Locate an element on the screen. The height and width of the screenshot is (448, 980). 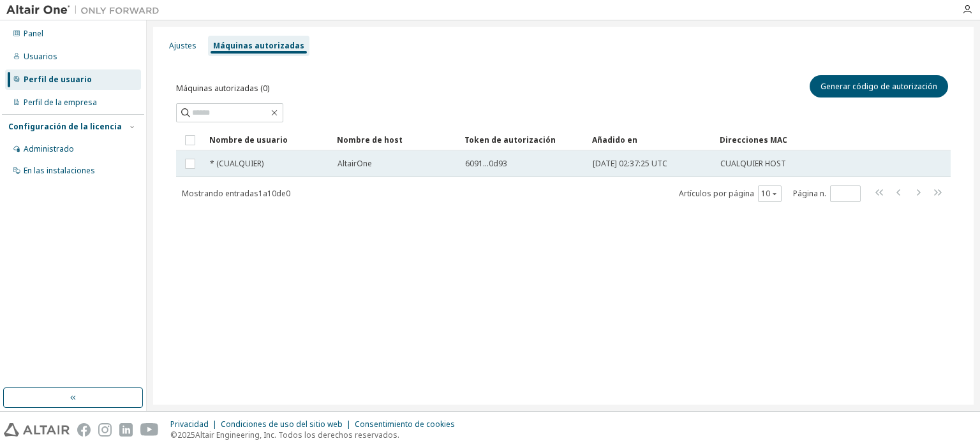
font: Añadido en is located at coordinates (614, 139).